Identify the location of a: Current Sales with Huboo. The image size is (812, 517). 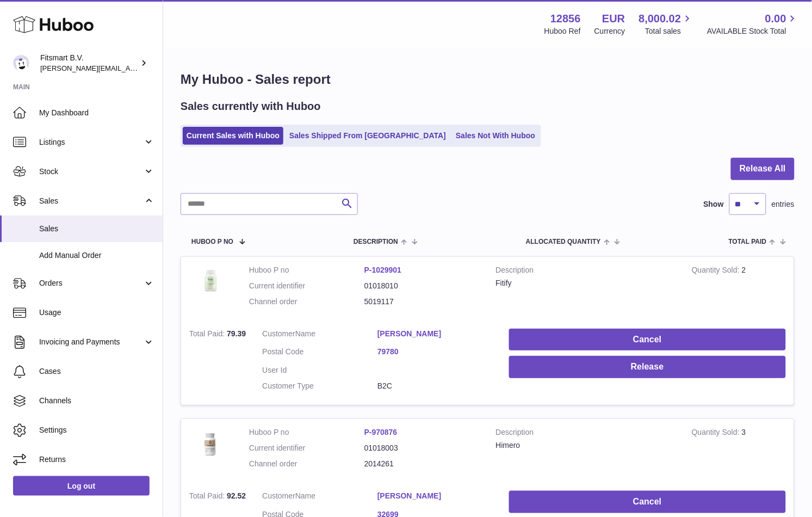
(233, 136).